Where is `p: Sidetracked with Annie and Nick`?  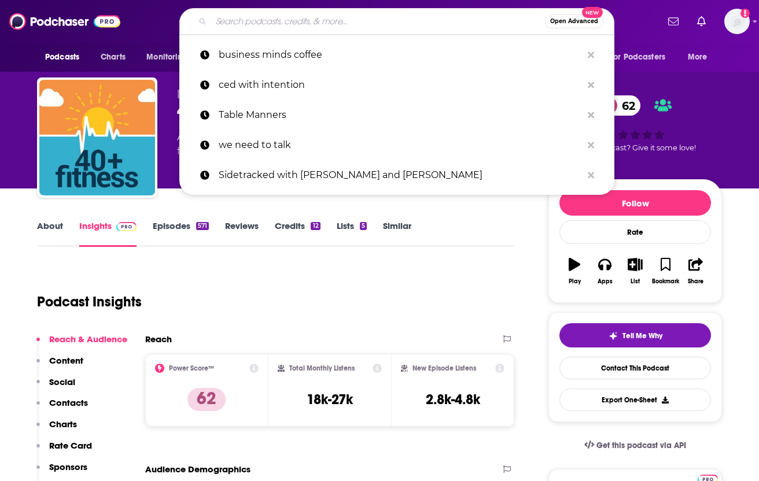 p: Sidetracked with Annie and Nick is located at coordinates (400, 175).